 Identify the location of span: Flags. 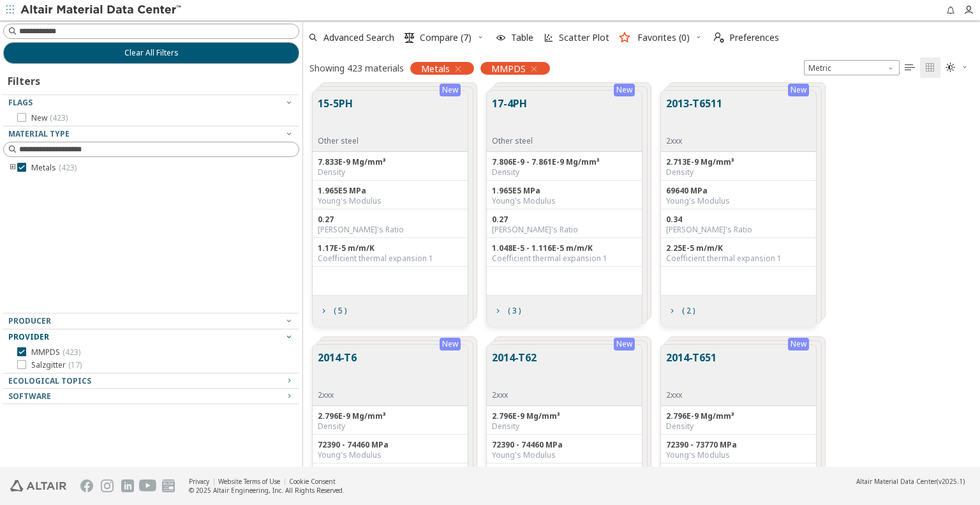
(20, 102).